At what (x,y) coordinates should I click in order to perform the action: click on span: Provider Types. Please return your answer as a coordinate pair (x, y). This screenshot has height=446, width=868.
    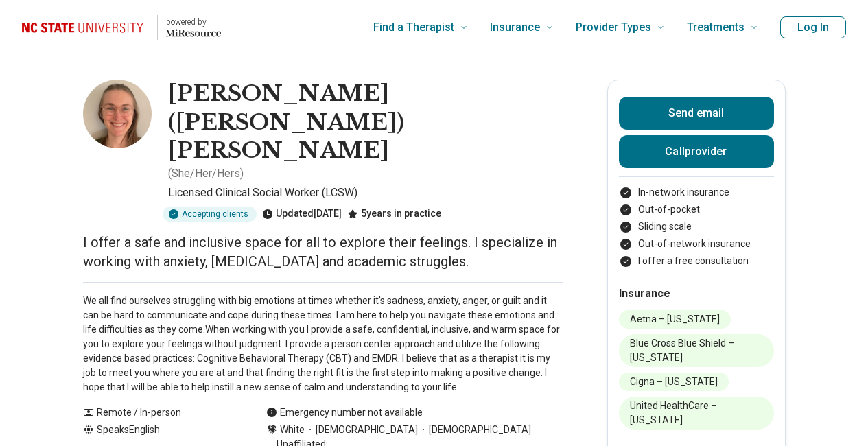
    Looking at the image, I should click on (614, 27).